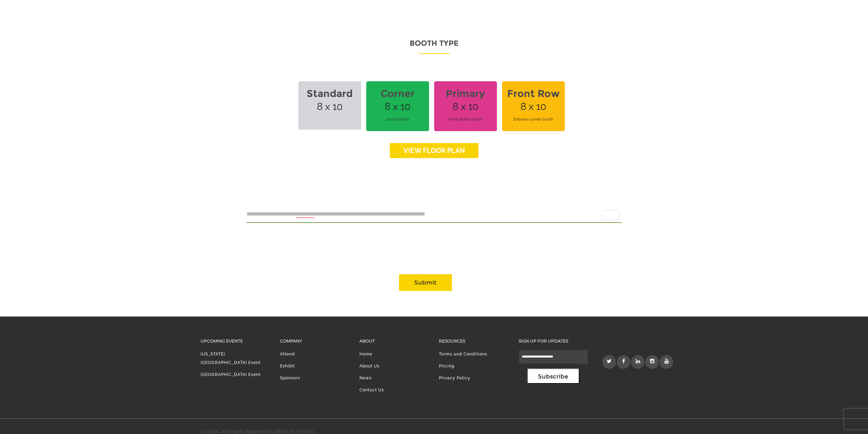 This screenshot has width=868, height=434. What do you see at coordinates (455, 378) in the screenshot?
I see `a: Privacy Policy` at bounding box center [455, 378].